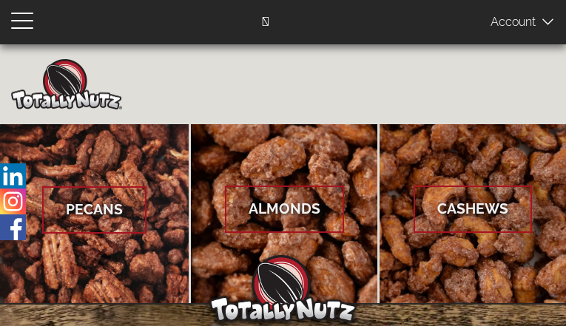 The width and height of the screenshot is (566, 326). What do you see at coordinates (283, 289) in the screenshot?
I see `img: Totally Nutz Logo` at bounding box center [283, 289].